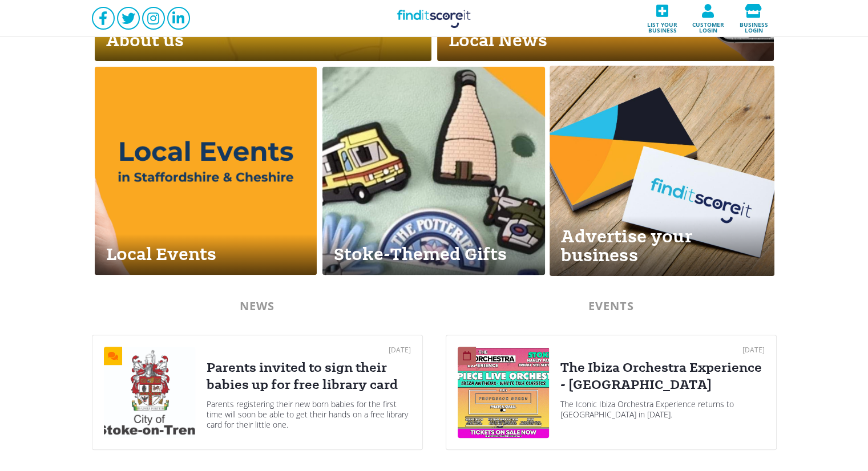 The width and height of the screenshot is (868, 471). Describe the element at coordinates (708, 18) in the screenshot. I see `a: Customer login` at that location.